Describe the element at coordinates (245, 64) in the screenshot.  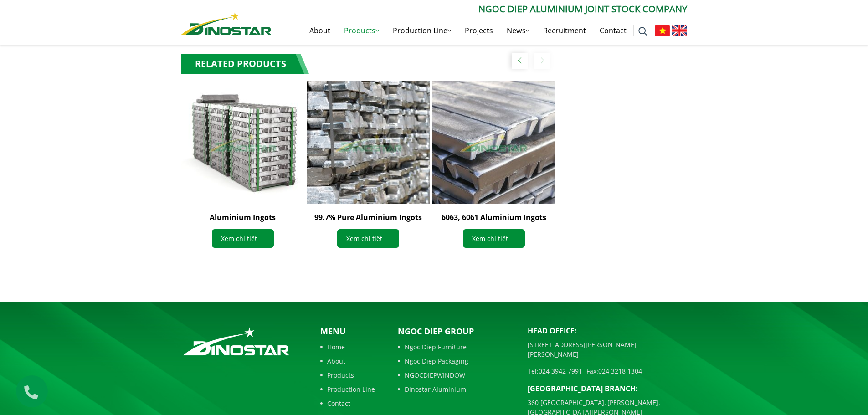
I see `div: Related Products` at that location.